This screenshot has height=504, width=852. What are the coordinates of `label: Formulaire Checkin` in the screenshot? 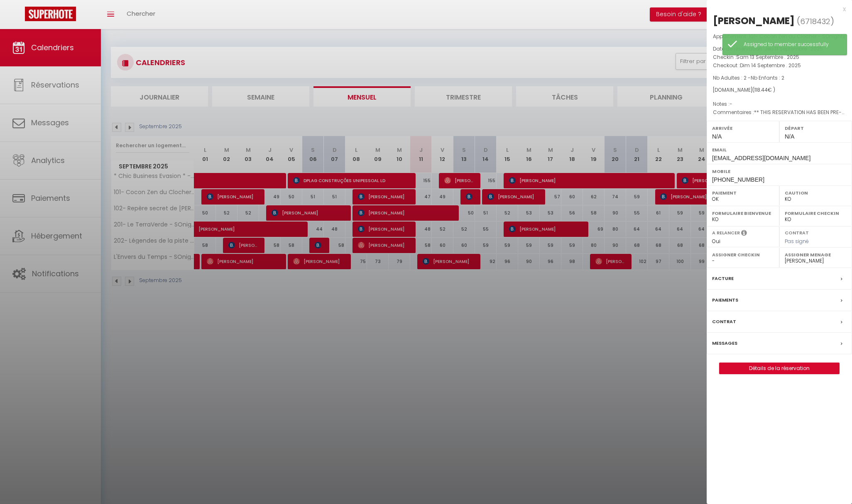 It's located at (815, 213).